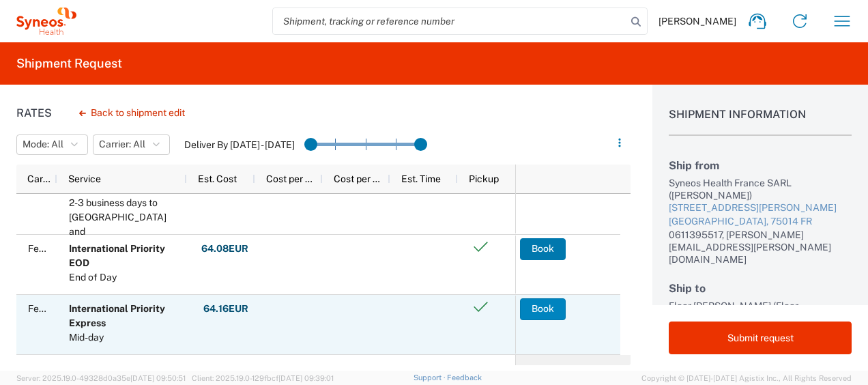 This screenshot has height=385, width=868. I want to click on div: End of Day, so click(125, 277).